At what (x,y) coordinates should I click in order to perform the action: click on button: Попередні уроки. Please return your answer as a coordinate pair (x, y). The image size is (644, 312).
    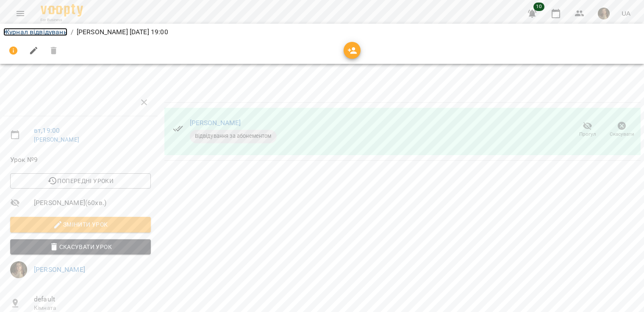
    Looking at the image, I should click on (81, 181).